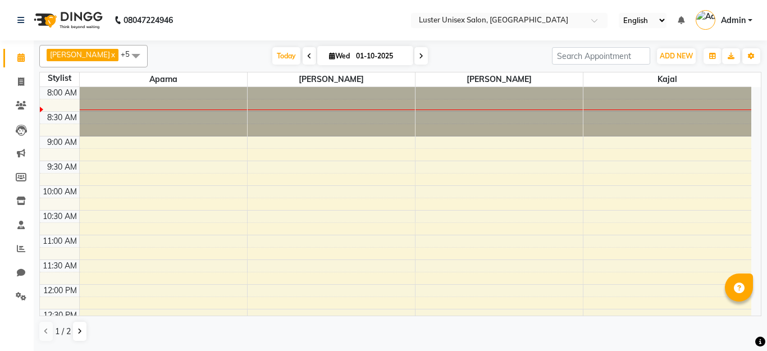 The height and width of the screenshot is (351, 767). I want to click on div: 8:30 AM, so click(62, 117).